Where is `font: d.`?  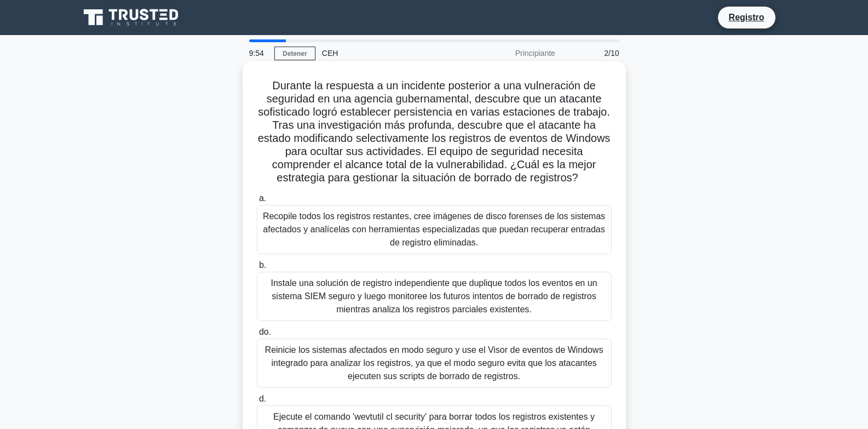 font: d. is located at coordinates (262, 399).